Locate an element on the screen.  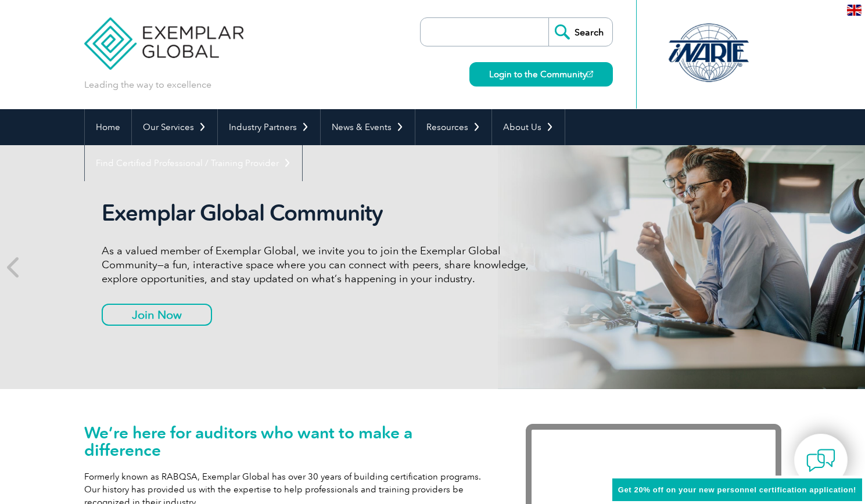
a: Home is located at coordinates (108, 127).